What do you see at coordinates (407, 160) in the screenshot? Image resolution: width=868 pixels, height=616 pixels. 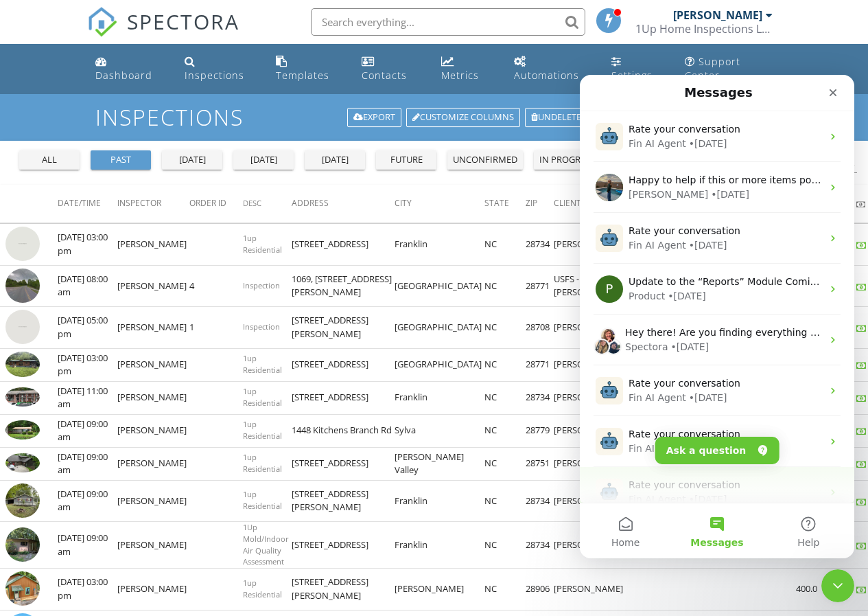 I see `button: future` at bounding box center [407, 160].